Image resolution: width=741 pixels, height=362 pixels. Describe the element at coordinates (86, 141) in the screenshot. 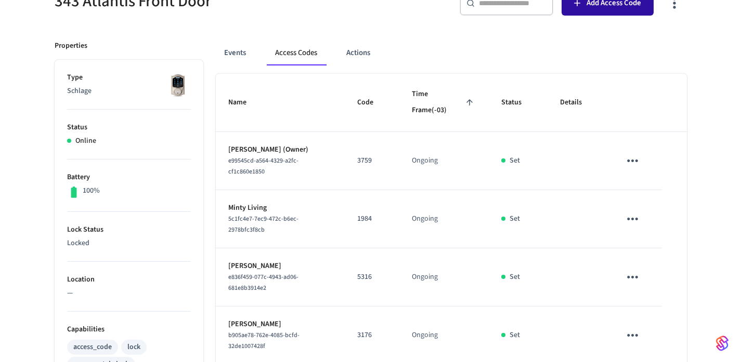

I see `p: Online` at that location.